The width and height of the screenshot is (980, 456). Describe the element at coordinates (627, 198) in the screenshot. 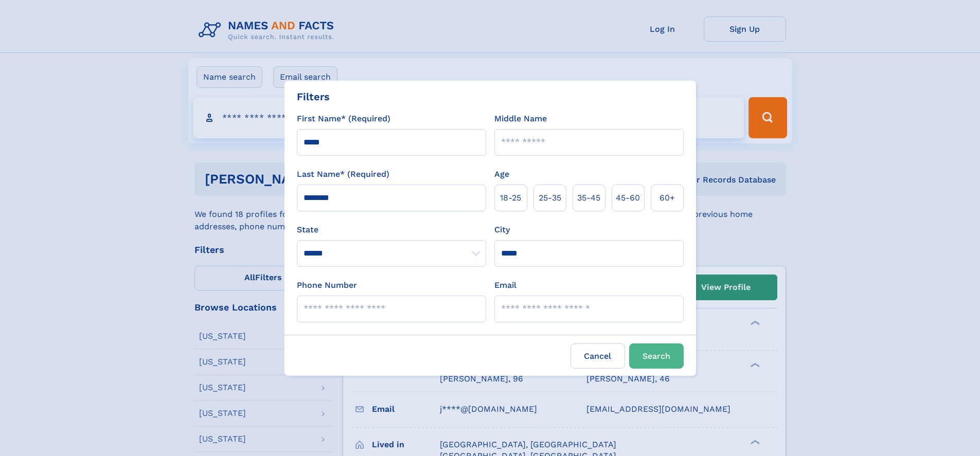

I see `span: 45‑60` at that location.